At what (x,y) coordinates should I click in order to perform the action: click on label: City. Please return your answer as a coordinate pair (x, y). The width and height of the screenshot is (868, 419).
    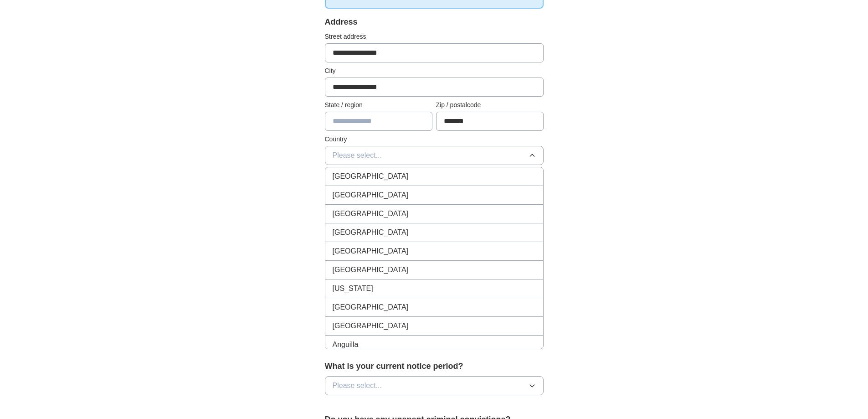
    Looking at the image, I should click on (434, 71).